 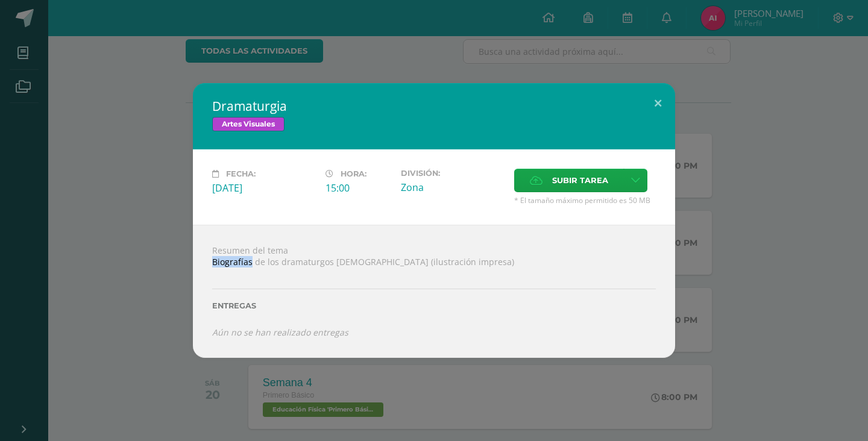 What do you see at coordinates (580, 180) in the screenshot?
I see `span: Subir tarea` at bounding box center [580, 180].